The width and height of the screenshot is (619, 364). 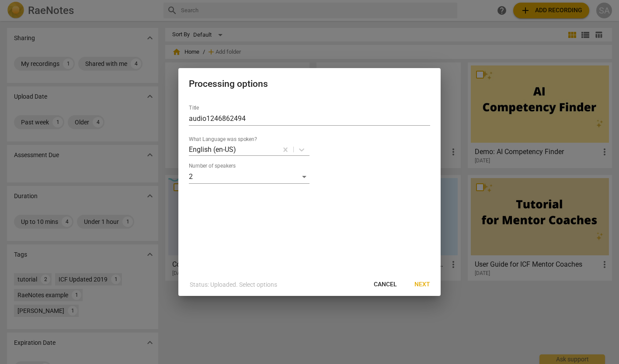 I want to click on p: Status: Uploaded. Select options, so click(x=233, y=285).